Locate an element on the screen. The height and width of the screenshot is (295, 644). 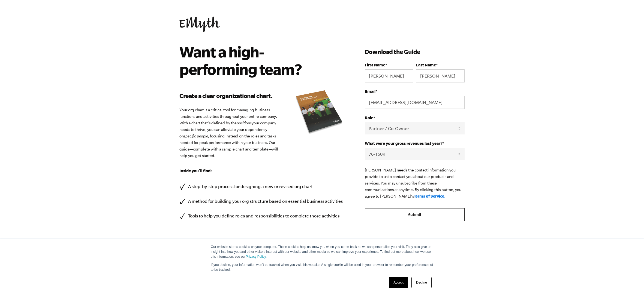
em: positions is located at coordinates (244, 123).